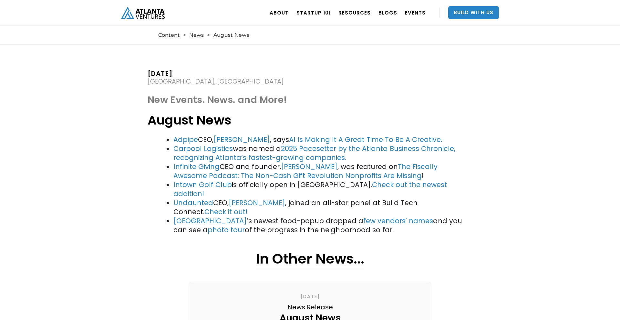 The height and width of the screenshot is (320, 620). I want to click on a: photo tour, so click(226, 230).